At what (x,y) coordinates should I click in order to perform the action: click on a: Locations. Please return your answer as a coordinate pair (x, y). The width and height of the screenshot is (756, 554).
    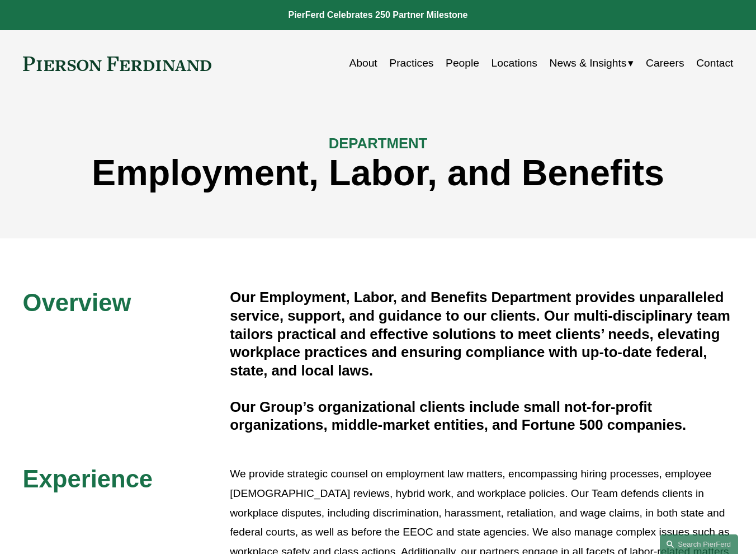
    Looking at the image, I should click on (515, 63).